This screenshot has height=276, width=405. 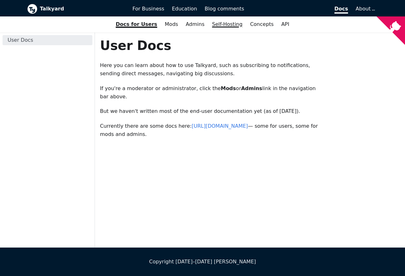 I want to click on span: Docs, so click(x=341, y=9).